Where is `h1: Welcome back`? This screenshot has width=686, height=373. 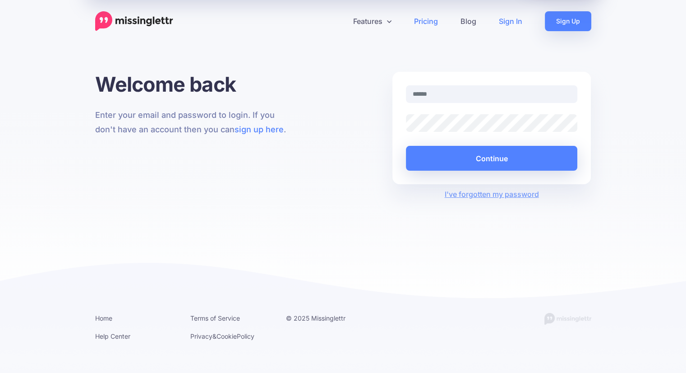
h1: Welcome back is located at coordinates (194, 84).